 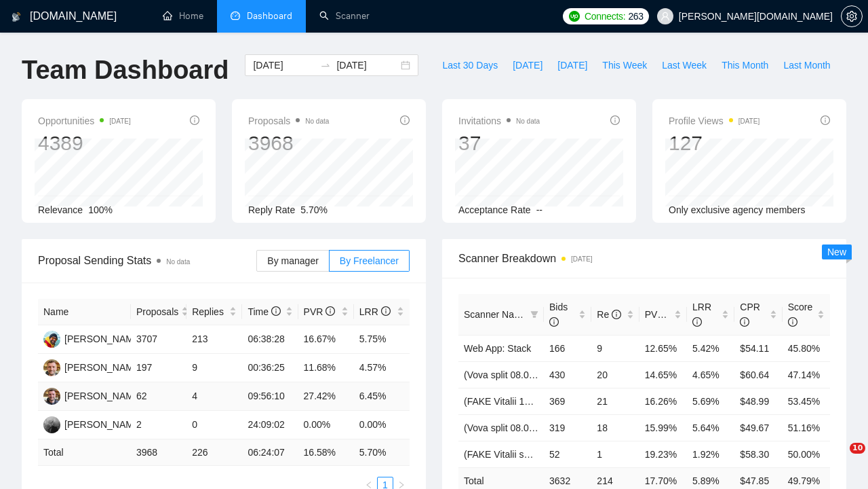 I want to click on td: 226, so click(x=214, y=452).